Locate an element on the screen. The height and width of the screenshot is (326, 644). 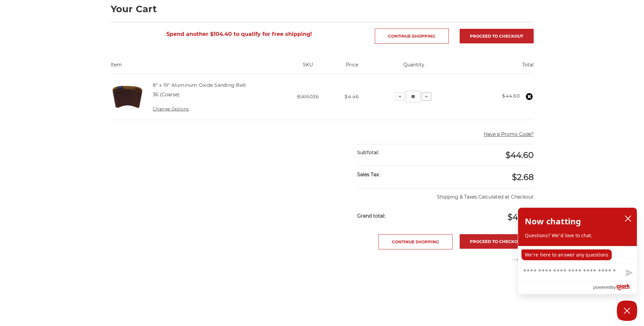
p: We're here to answer any questions is located at coordinates (566, 255).